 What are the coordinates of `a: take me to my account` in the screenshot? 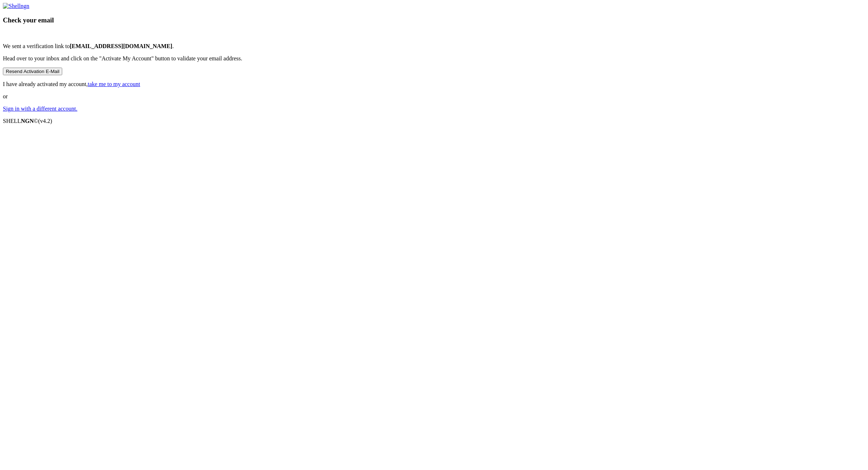 It's located at (114, 84).